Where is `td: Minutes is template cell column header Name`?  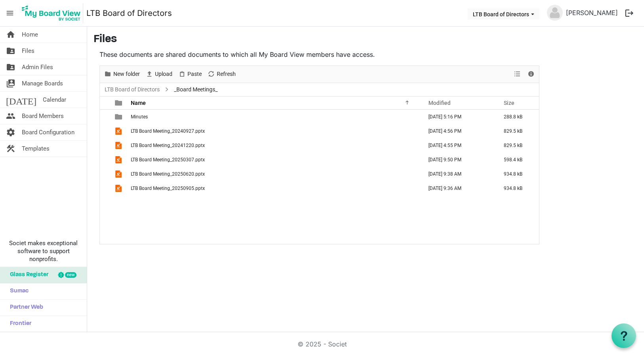 td: Minutes is template cell column header Name is located at coordinates (274, 117).